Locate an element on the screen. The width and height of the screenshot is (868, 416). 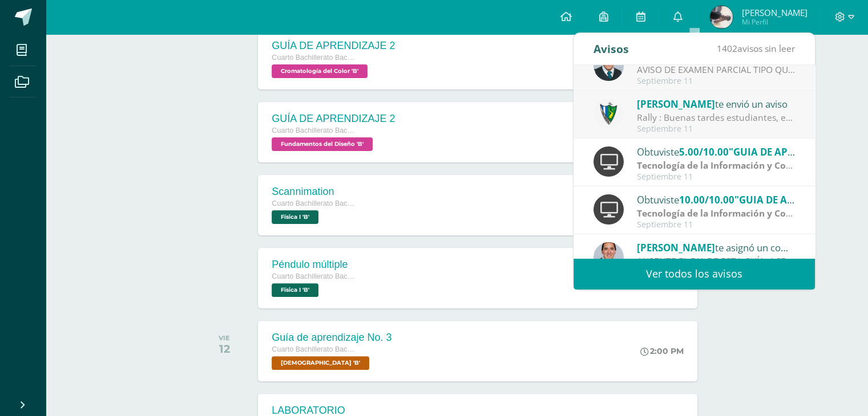
div: 2:00 PM is located at coordinates (662, 351).